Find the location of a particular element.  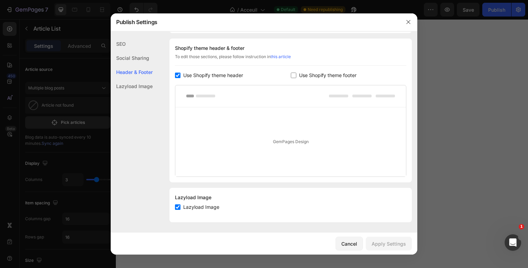

div: SEO is located at coordinates (132, 44).